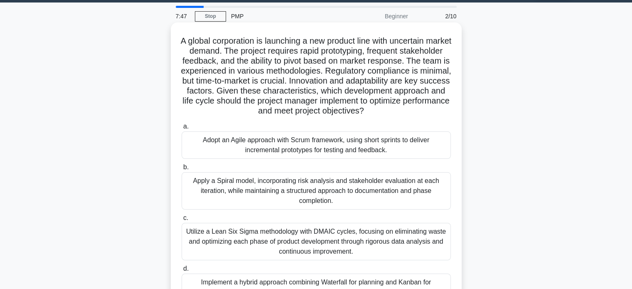 The image size is (632, 289). Describe the element at coordinates (283, 16) in the screenshot. I see `div: PMP` at that location.